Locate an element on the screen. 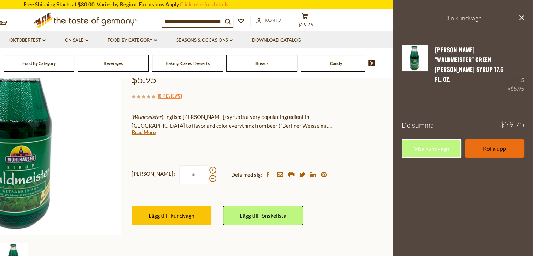 The height and width of the screenshot is (256, 533). a: Baking, Cakes, Desserts is located at coordinates (188, 63).